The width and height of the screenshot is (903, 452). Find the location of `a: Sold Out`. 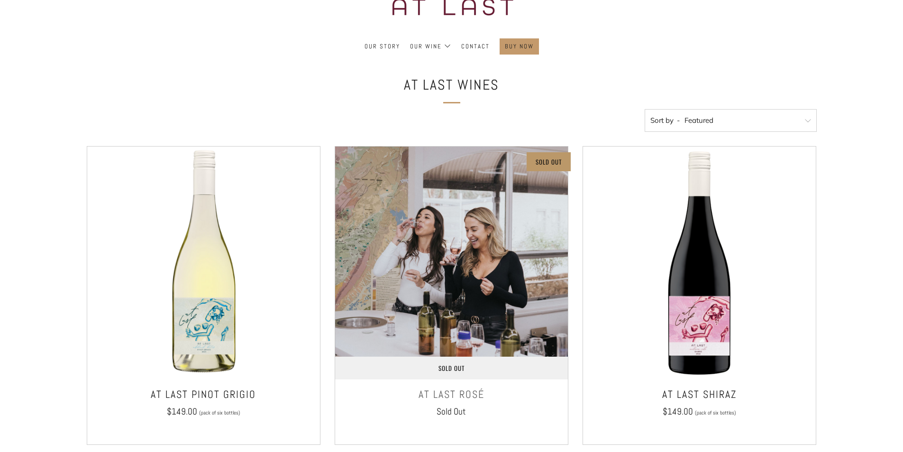

a: Sold Out is located at coordinates (451, 368).